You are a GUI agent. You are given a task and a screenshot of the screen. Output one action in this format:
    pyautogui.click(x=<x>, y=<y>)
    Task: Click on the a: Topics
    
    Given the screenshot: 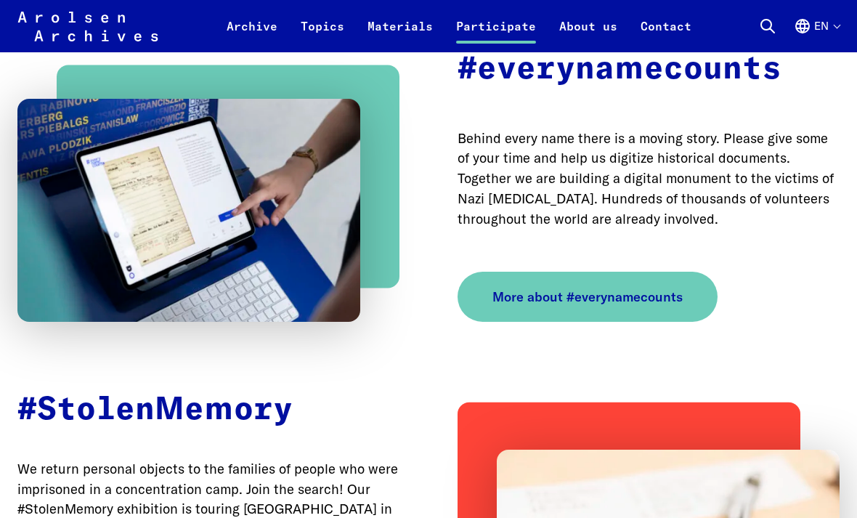 What is the action you would take?
    pyautogui.click(x=323, y=35)
    